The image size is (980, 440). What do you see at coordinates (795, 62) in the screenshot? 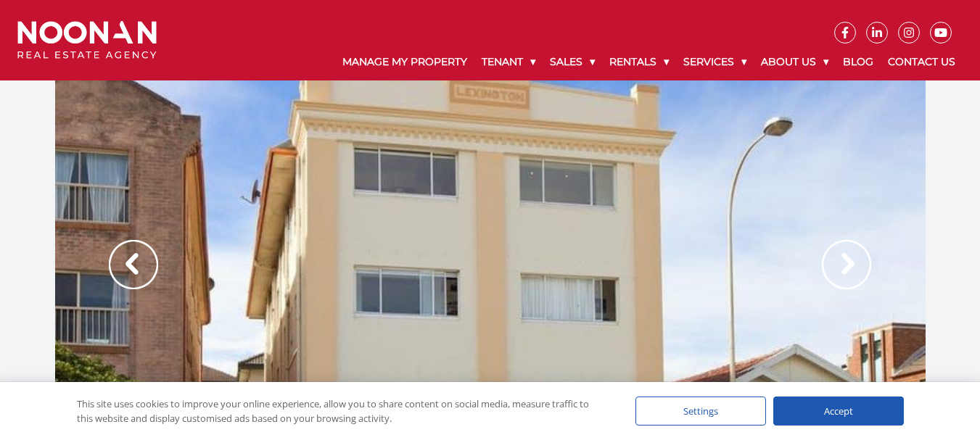
I see `a: About Us` at bounding box center [795, 62].